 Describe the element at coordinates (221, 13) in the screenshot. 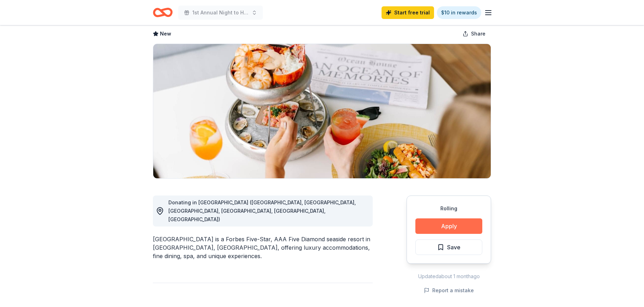

I see `span: 1st Annual Night to Honor Gala` at that location.